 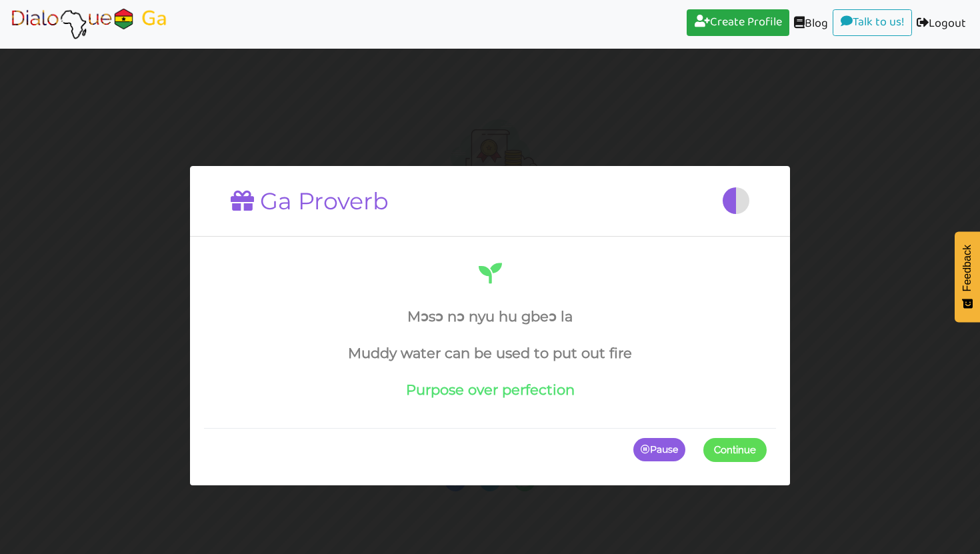 What do you see at coordinates (734, 450) in the screenshot?
I see `span: Continue` at bounding box center [734, 450].